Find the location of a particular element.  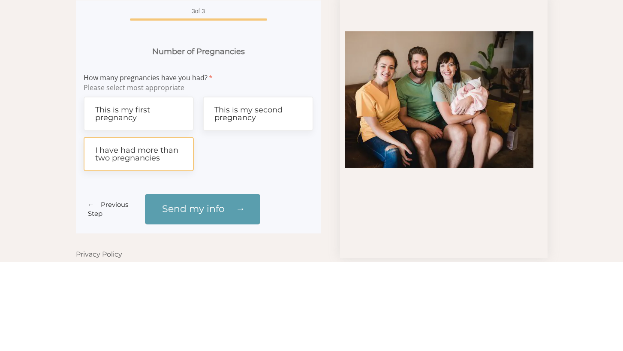

span: Send my info is located at coordinates (194, 209).